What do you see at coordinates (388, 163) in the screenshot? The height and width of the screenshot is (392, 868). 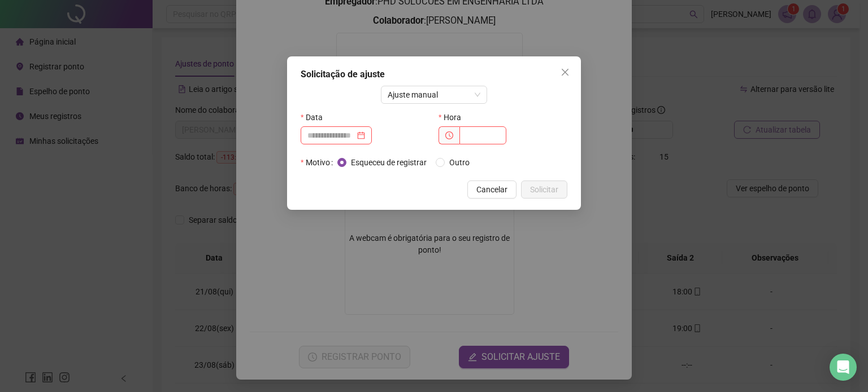 I see `span: Esqueceu de registrar` at bounding box center [388, 163].